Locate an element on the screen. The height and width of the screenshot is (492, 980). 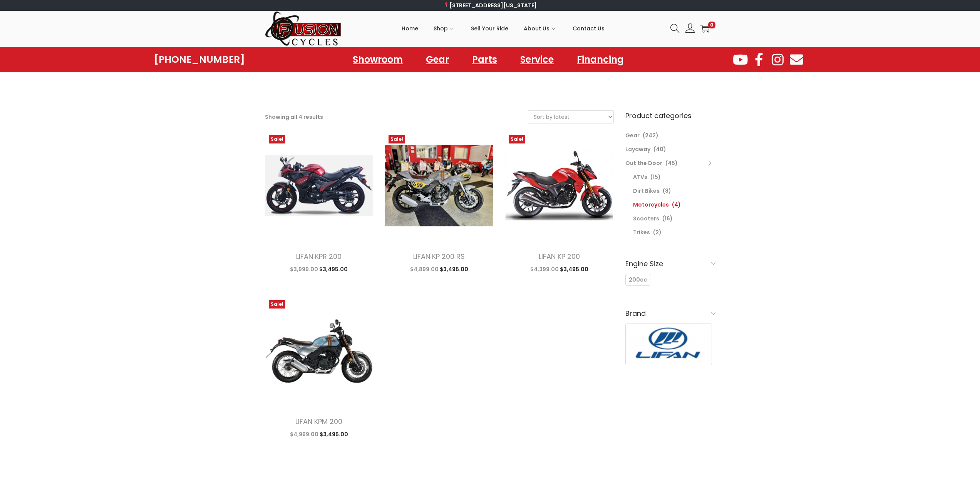
h6: Engine Size is located at coordinates (671, 263).